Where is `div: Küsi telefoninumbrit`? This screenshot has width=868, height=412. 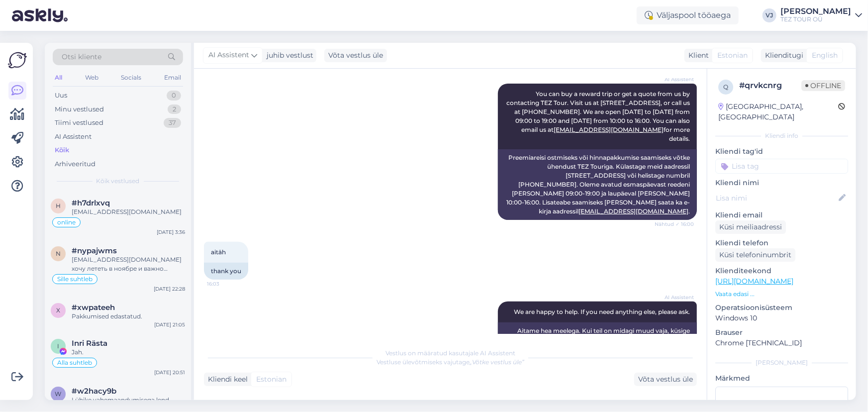 div: Küsi telefoninumbrit is located at coordinates (755, 255).